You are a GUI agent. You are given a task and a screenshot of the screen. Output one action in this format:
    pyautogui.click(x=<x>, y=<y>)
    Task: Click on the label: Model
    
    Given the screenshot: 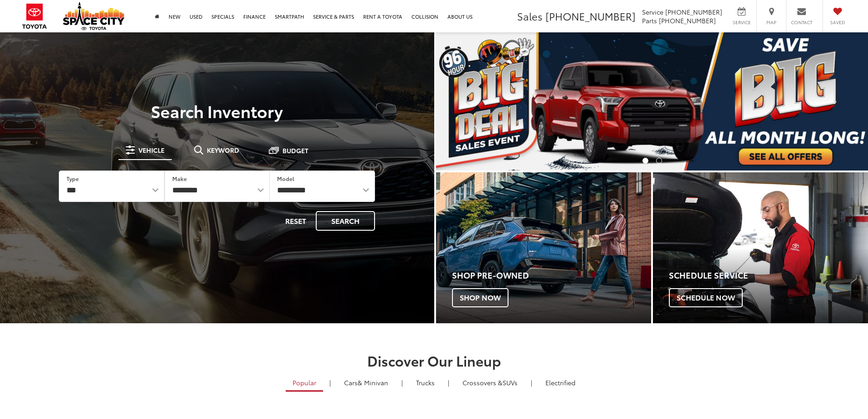 What is the action you would take?
    pyautogui.click(x=285, y=178)
    